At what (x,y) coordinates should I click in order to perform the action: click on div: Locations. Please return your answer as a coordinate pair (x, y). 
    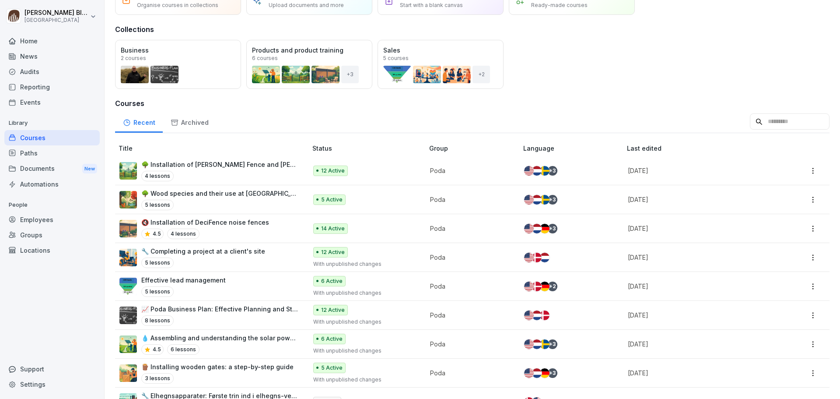
    Looking at the image, I should click on (52, 250).